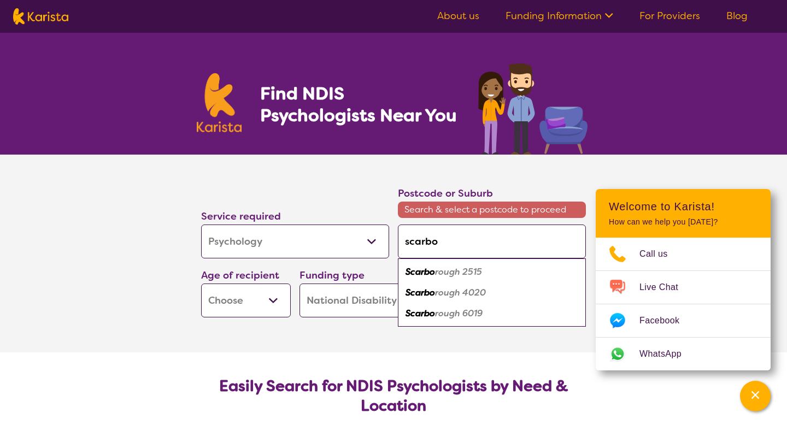 The width and height of the screenshot is (787, 425). I want to click on label: Service required, so click(241, 216).